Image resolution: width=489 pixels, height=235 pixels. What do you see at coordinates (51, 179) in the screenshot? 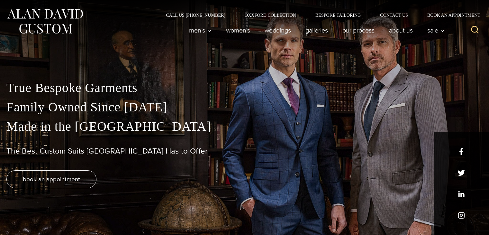
I see `span: book an appointment` at bounding box center [51, 179].